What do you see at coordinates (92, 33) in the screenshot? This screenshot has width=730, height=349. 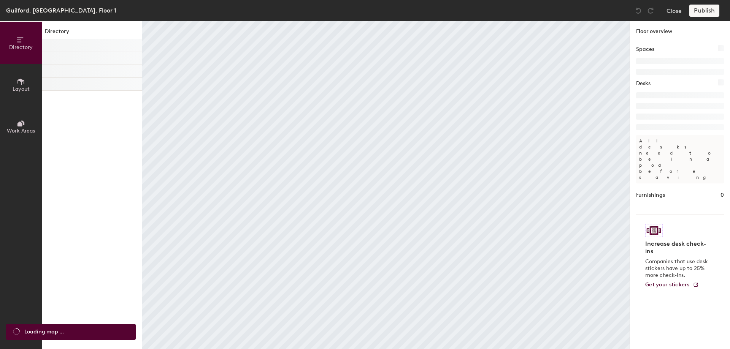 I see `h1: Directory` at bounding box center [92, 33].